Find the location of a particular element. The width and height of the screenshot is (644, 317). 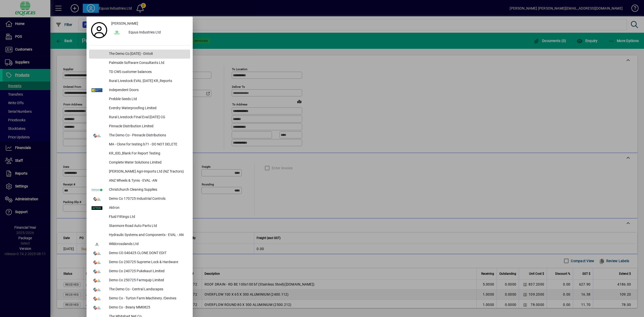

div: ANZ Wheels & Tyres - EVAL -AN is located at coordinates (148, 181).